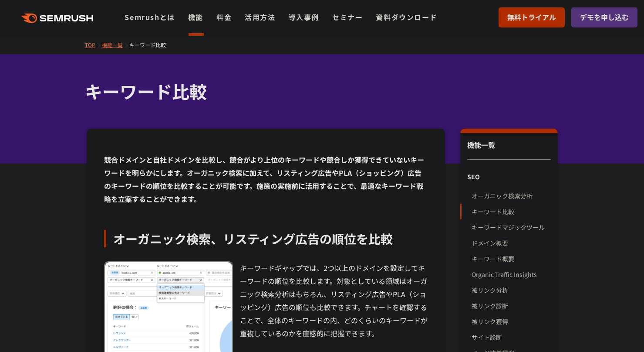 The width and height of the screenshot is (644, 352). Describe the element at coordinates (510, 306) in the screenshot. I see `a: 被リンク診断` at that location.